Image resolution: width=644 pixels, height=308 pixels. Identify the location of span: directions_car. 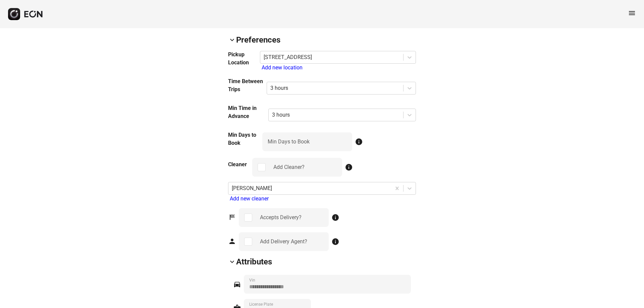
(237, 284).